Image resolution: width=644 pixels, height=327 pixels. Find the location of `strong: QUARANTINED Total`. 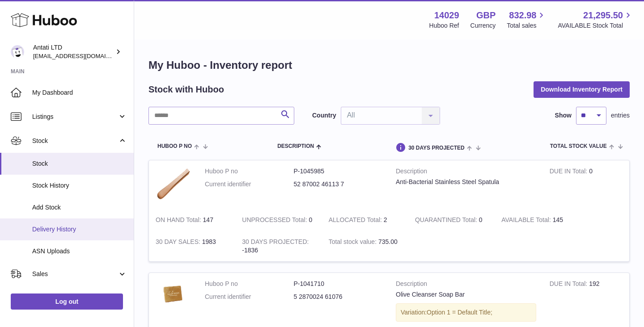

strong: QUARANTINED Total is located at coordinates (447, 221).